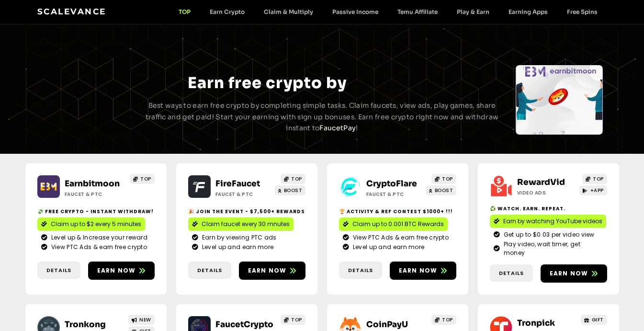 Image resolution: width=644 pixels, height=331 pixels. Describe the element at coordinates (388, 12) in the screenshot. I see `nav: Menu` at that location.